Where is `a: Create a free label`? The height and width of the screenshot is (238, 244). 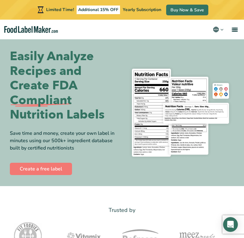 a: Create a free label is located at coordinates (41, 169).